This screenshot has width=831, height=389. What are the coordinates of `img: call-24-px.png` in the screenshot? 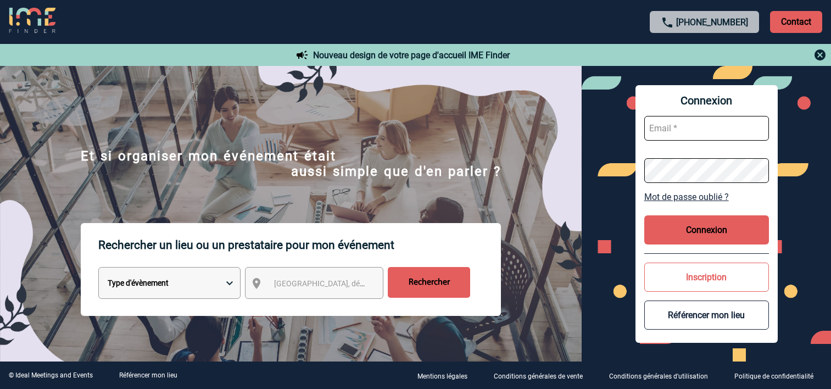 It's located at (667, 23).